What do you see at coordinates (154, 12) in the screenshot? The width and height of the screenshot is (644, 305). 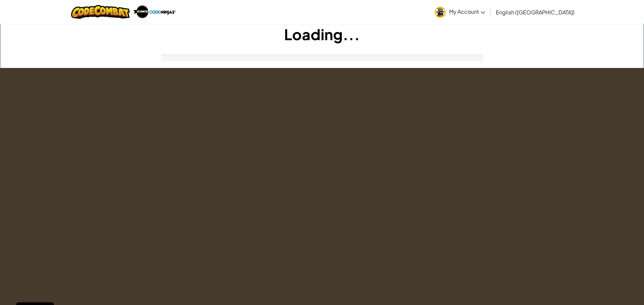 I see `img: Code Ninjas logo` at bounding box center [154, 12].